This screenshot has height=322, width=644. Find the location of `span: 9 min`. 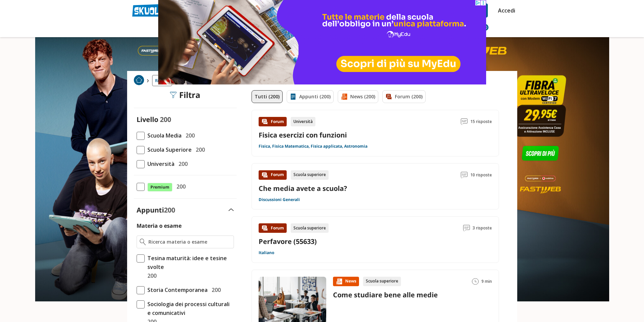

span: 9 min is located at coordinates (486, 281).